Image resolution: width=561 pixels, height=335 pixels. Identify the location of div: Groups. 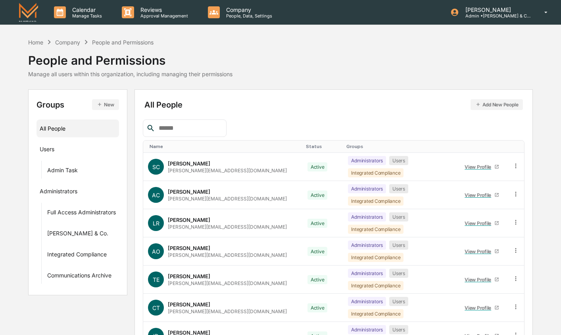
(78, 104).